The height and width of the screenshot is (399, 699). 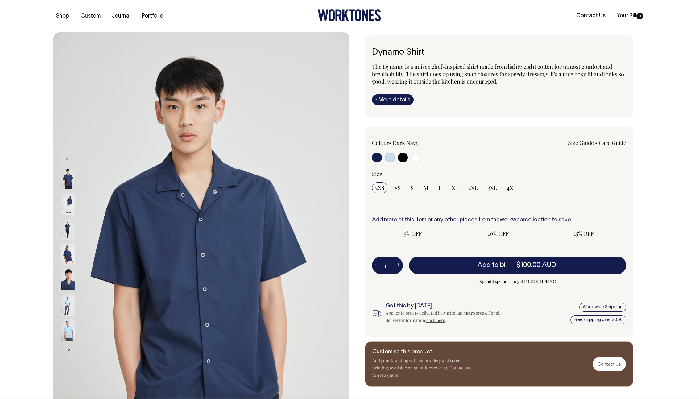 What do you see at coordinates (440, 188) in the screenshot?
I see `span: L` at bounding box center [440, 188].